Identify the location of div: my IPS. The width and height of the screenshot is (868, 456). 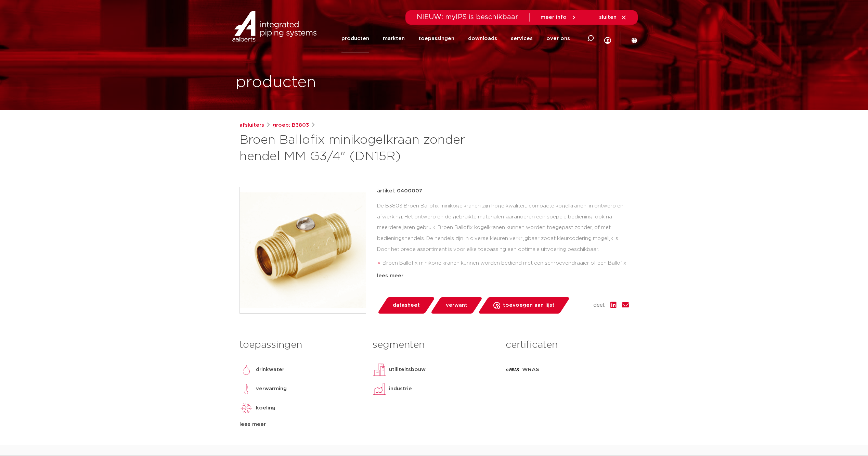
(608, 38).